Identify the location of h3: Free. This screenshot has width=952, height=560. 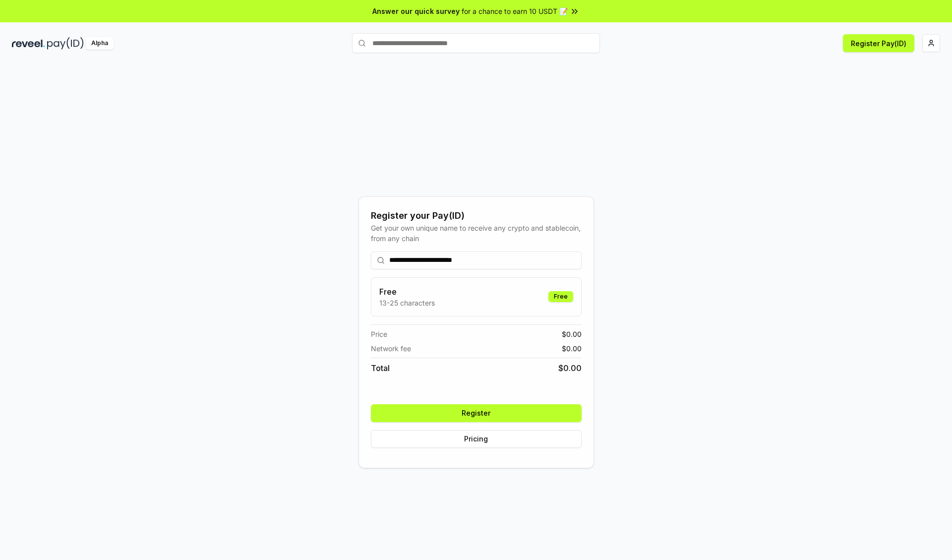
(407, 292).